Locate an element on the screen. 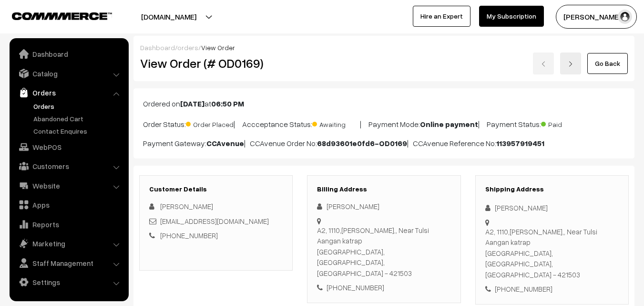  a: Go Back is located at coordinates (607, 63).